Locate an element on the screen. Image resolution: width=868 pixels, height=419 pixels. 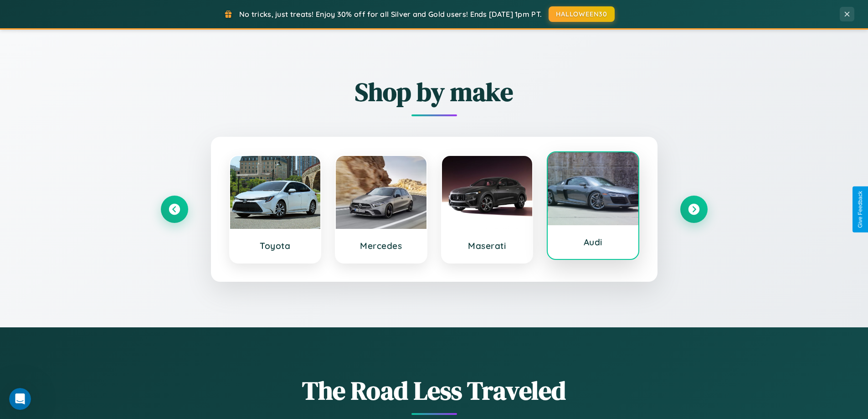
h1: The Road Less Traveled is located at coordinates (434, 391).